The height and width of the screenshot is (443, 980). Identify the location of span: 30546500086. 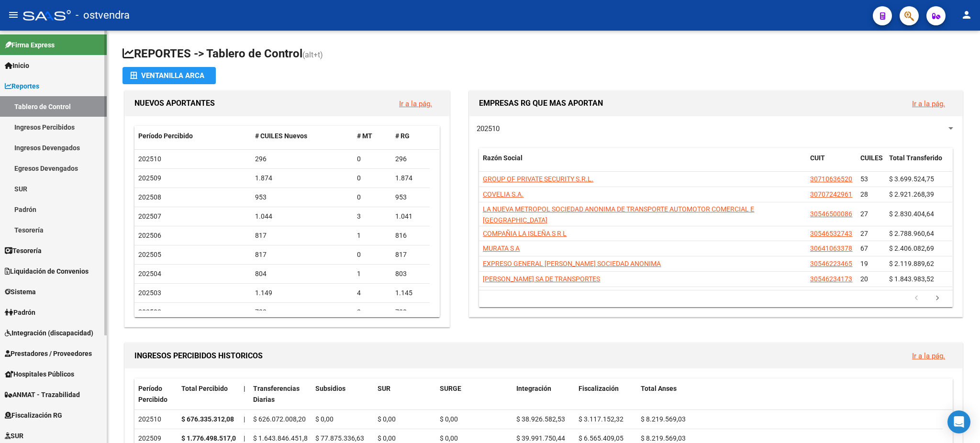
(831, 214).